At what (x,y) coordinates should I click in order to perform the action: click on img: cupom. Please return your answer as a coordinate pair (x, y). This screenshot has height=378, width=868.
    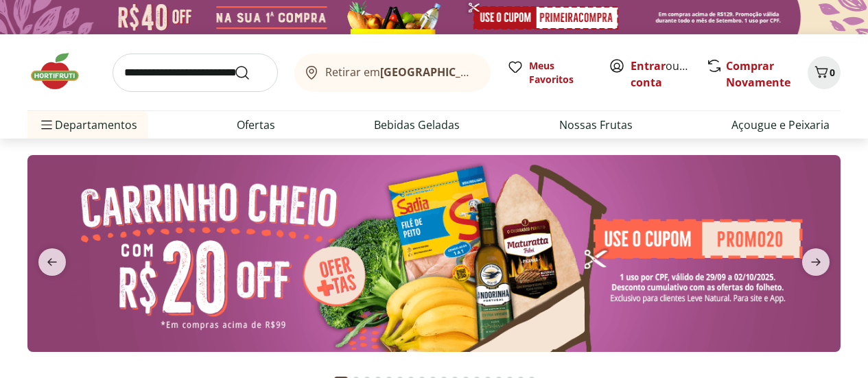
    Looking at the image, I should click on (434, 253).